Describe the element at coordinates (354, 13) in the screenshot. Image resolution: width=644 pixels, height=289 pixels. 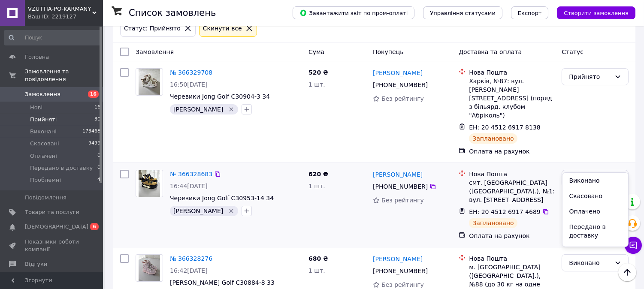
I see `button: Завантажити звіт по пром-оплаті` at that location.